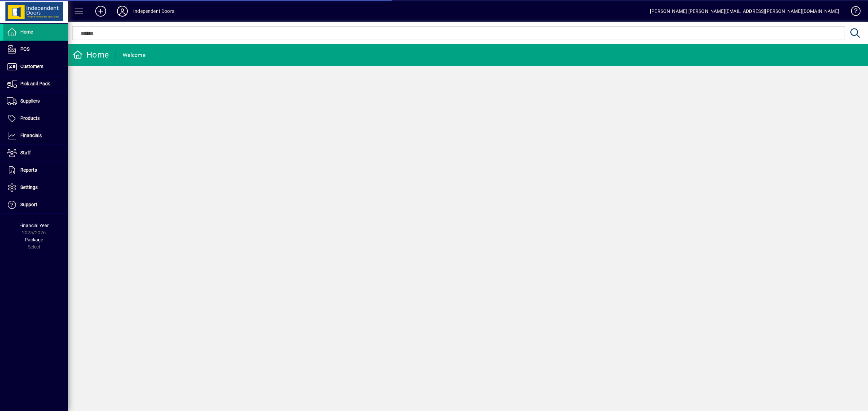 The image size is (868, 411). Describe the element at coordinates (853, 12) in the screenshot. I see `a: Knowledge Base` at that location.